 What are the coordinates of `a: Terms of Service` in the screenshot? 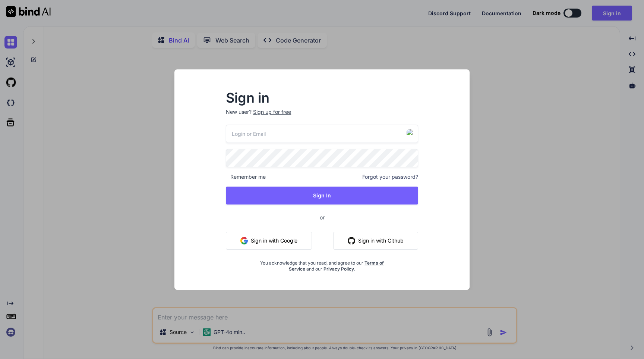 It's located at (336, 265).